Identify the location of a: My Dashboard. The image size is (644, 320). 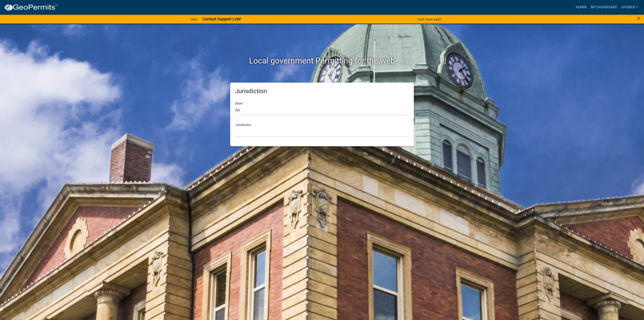
(604, 8).